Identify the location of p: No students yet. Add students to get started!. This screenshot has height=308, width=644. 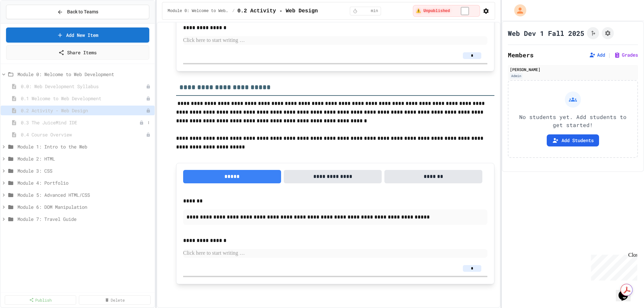
(573, 121).